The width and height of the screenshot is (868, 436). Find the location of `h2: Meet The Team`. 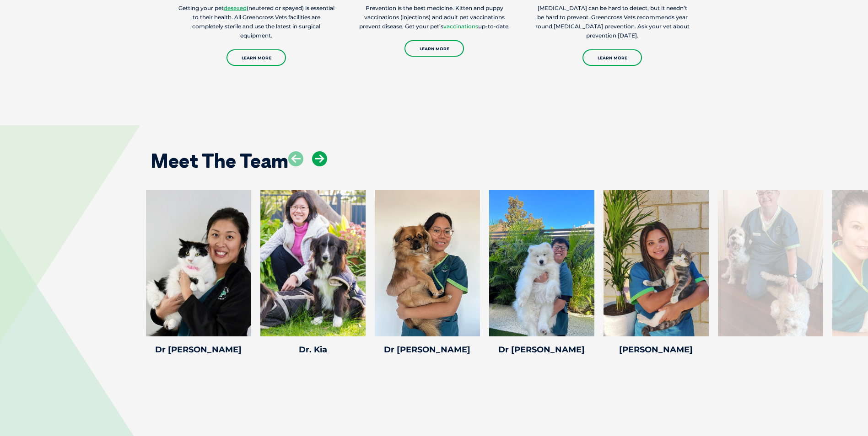

h2: Meet The Team is located at coordinates (219, 161).